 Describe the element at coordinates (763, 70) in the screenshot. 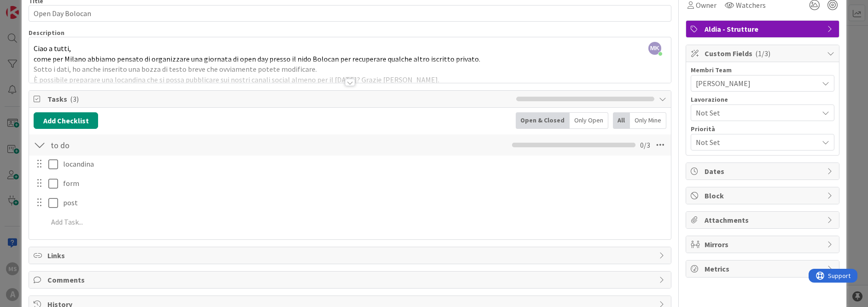

I see `div: Membri Team` at that location.